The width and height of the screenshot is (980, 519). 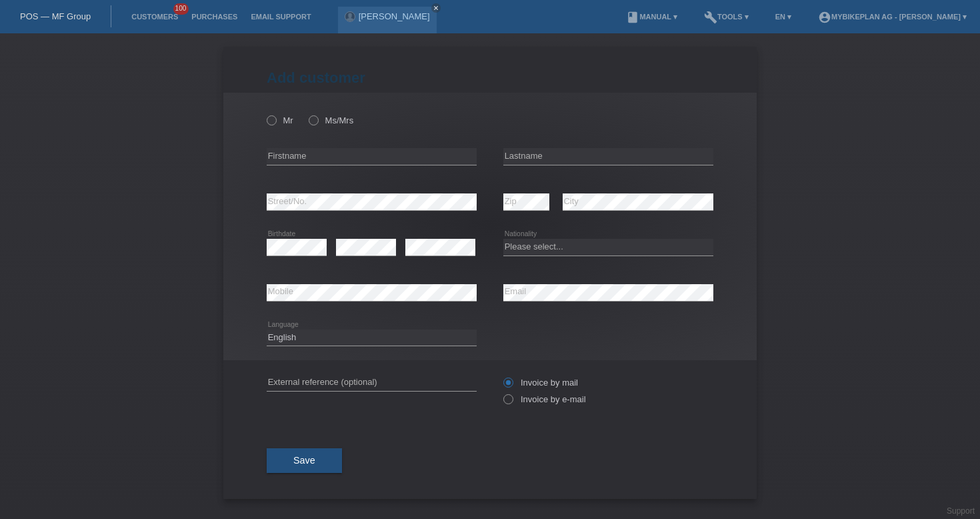 I want to click on i: book, so click(x=632, y=17).